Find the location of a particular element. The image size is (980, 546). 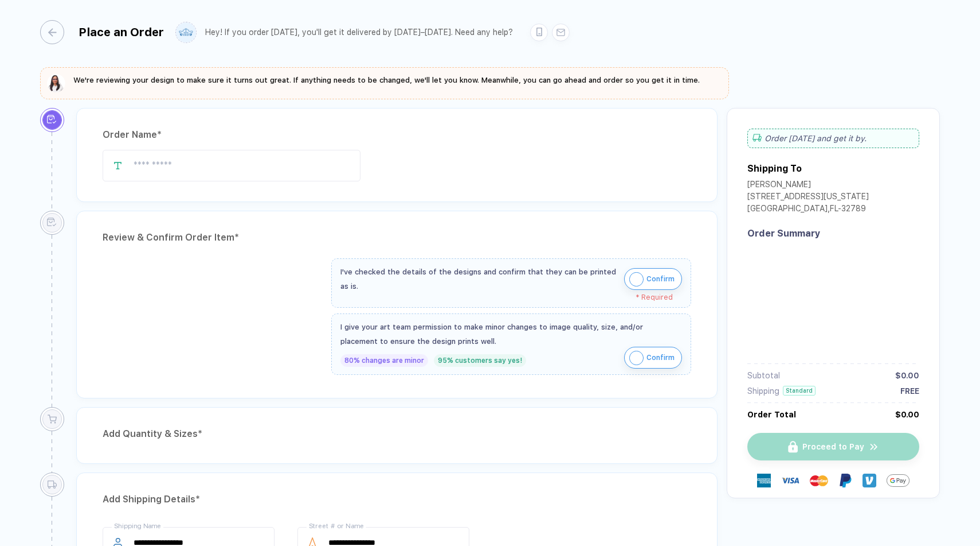

div: Add Quantity & Sizes is located at coordinates (397, 434).